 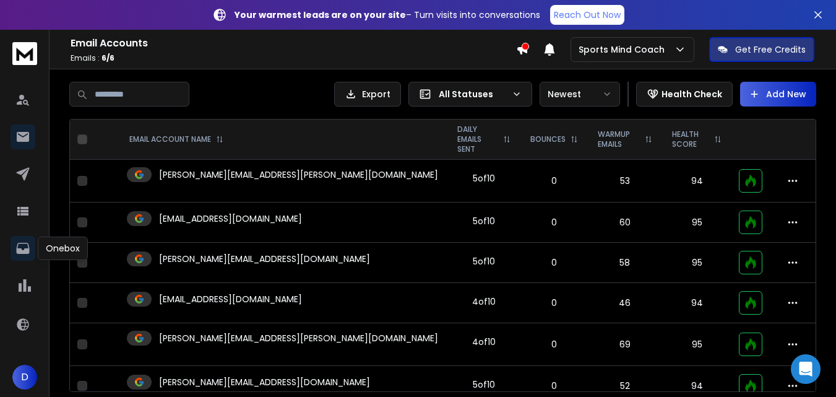 I want to click on td: 58, so click(x=625, y=262).